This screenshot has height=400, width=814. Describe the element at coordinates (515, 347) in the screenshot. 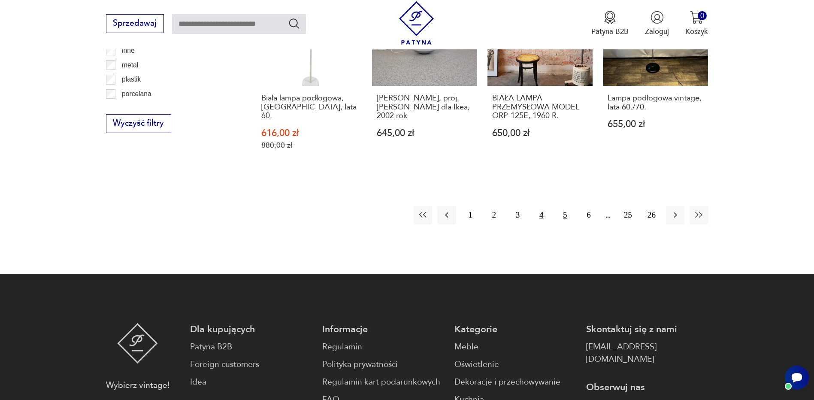

I see `a: Meble` at that location.